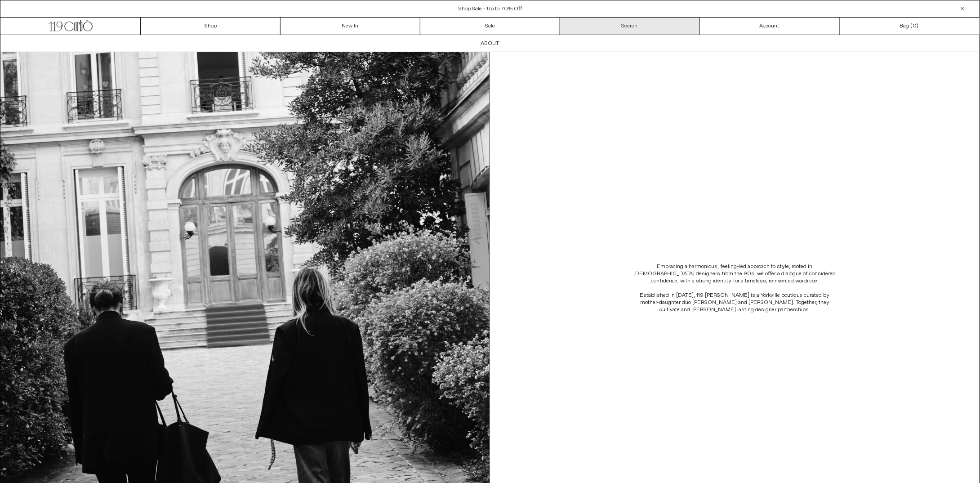 The height and width of the screenshot is (483, 980). What do you see at coordinates (490, 26) in the screenshot?
I see `a: Sale` at bounding box center [490, 26].